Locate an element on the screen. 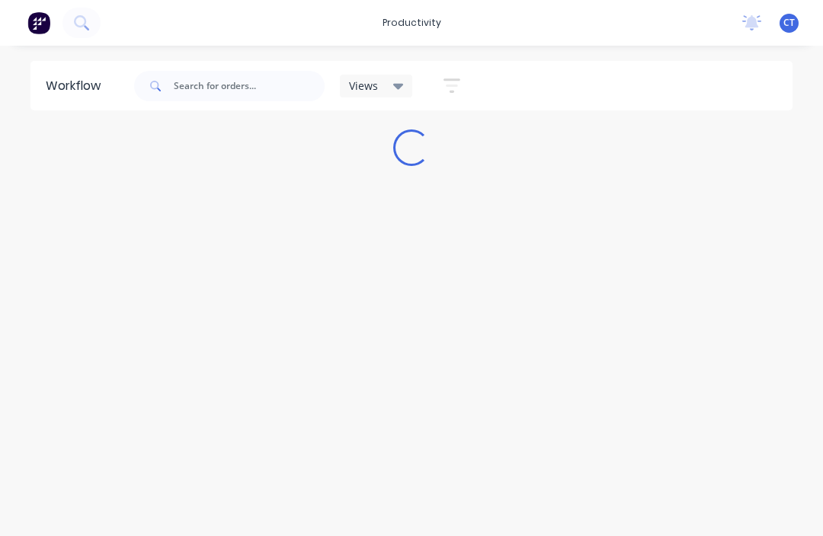 This screenshot has height=536, width=823. input: Search for orders... is located at coordinates (249, 86).